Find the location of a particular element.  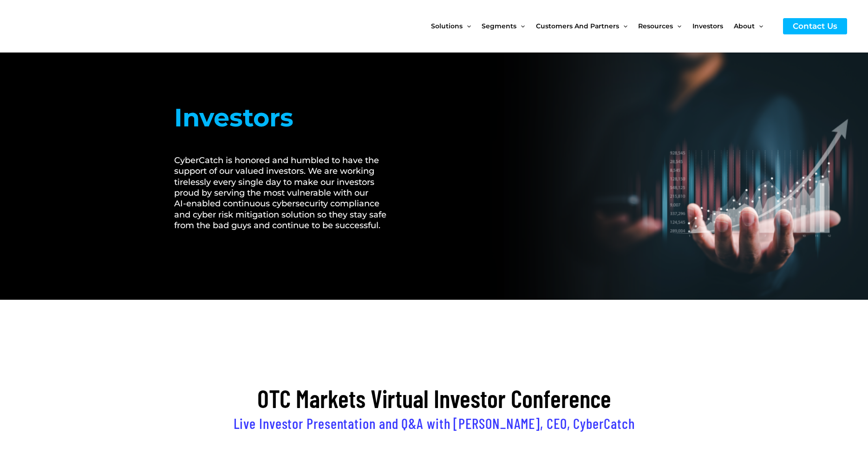

a: Contact Us is located at coordinates (815, 26).